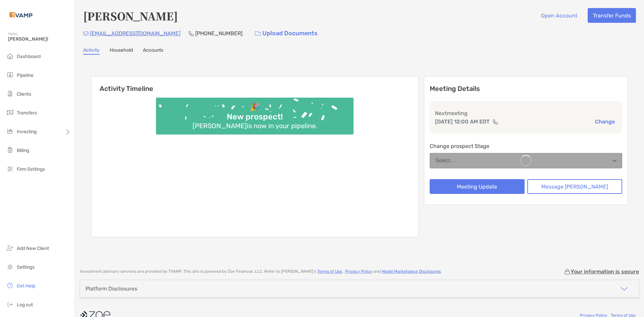  I want to click on img: Phone Icon, so click(192, 34).